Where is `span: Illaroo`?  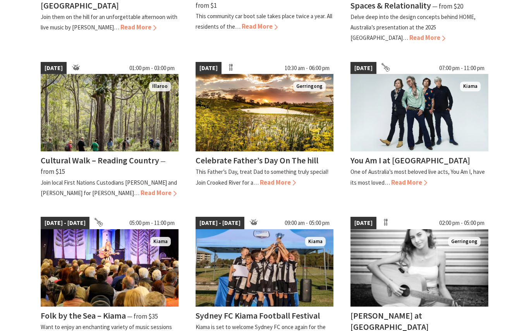
span: Illaroo is located at coordinates (160, 86).